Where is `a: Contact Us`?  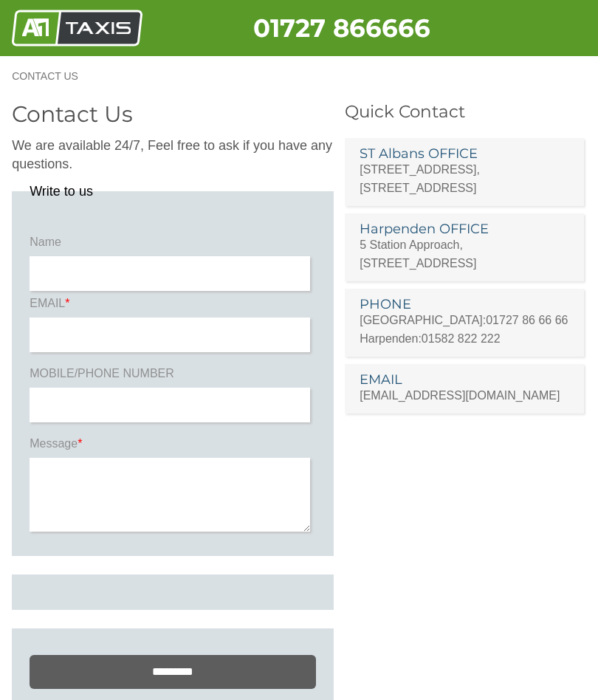 a: Contact Us is located at coordinates (52, 76).